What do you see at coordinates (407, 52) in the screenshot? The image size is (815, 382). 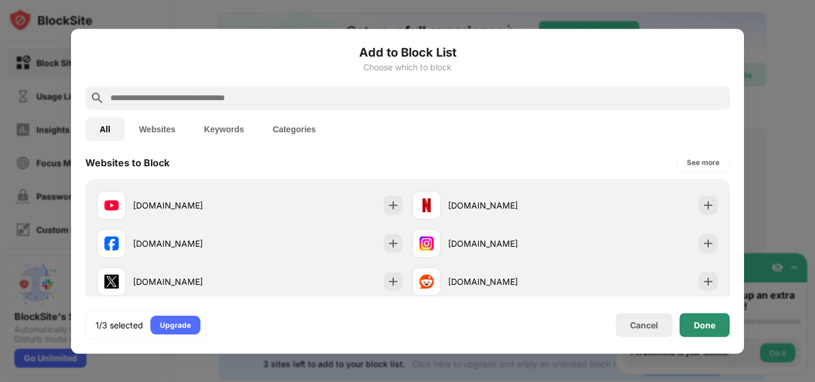 I see `h6: Add to Block List` at bounding box center [407, 52].